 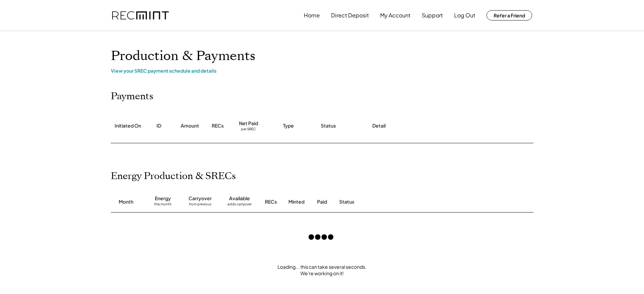 What do you see at coordinates (190, 125) in the screenshot?
I see `div: Amount` at bounding box center [190, 125].